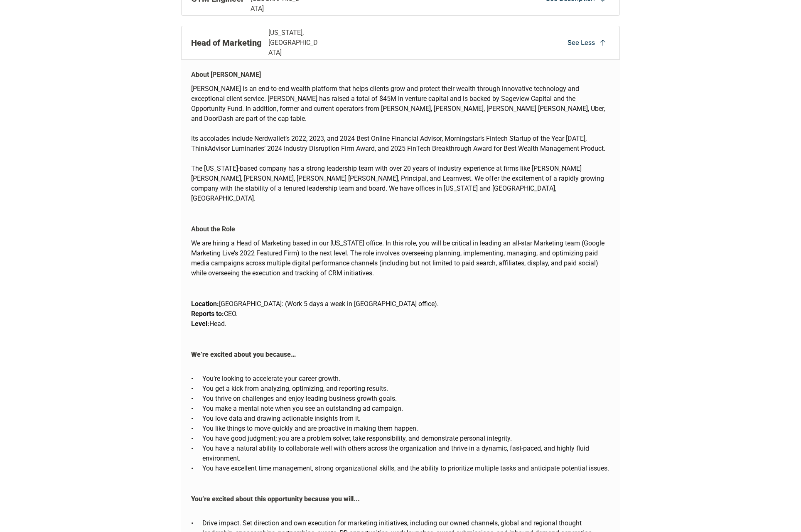  What do you see at coordinates (244, 354) in the screenshot?
I see `strong: We’re excited about you because…` at bounding box center [244, 354].